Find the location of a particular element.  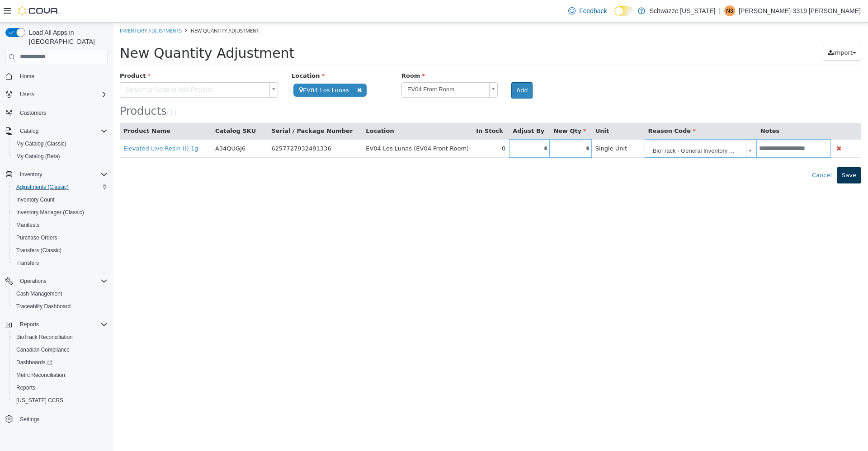

span: Catalog is located at coordinates (29, 131).